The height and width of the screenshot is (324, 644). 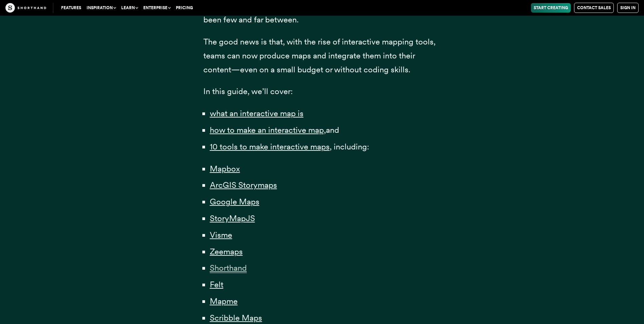 What do you see at coordinates (235, 201) in the screenshot?
I see `span: Google Maps` at bounding box center [235, 201].